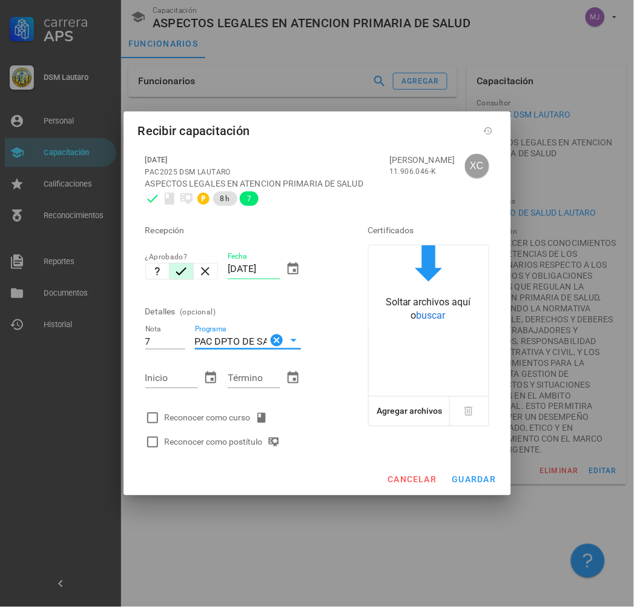 The image size is (634, 607). What do you see at coordinates (429, 309) in the screenshot?
I see `div: Soltar archivos aquí o` at bounding box center [429, 309].